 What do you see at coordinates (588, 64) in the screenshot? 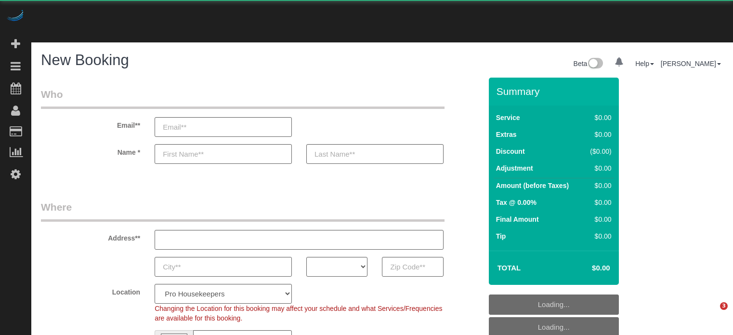
I see `a: Beta` at bounding box center [588, 64].